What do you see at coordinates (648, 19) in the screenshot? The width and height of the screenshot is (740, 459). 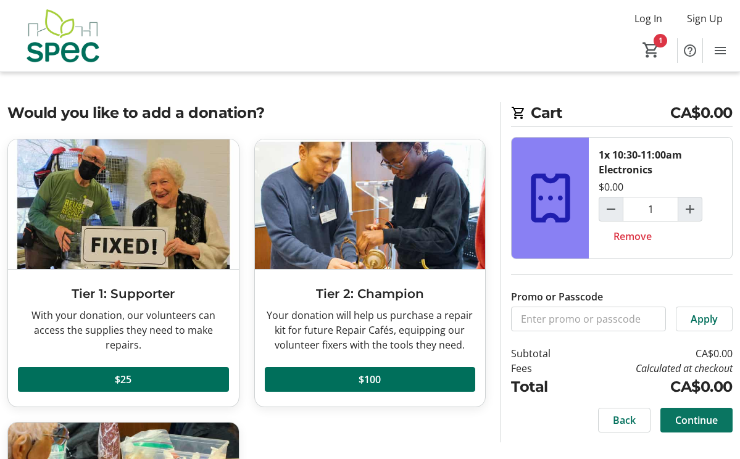 I see `button: Log In` at bounding box center [648, 19].